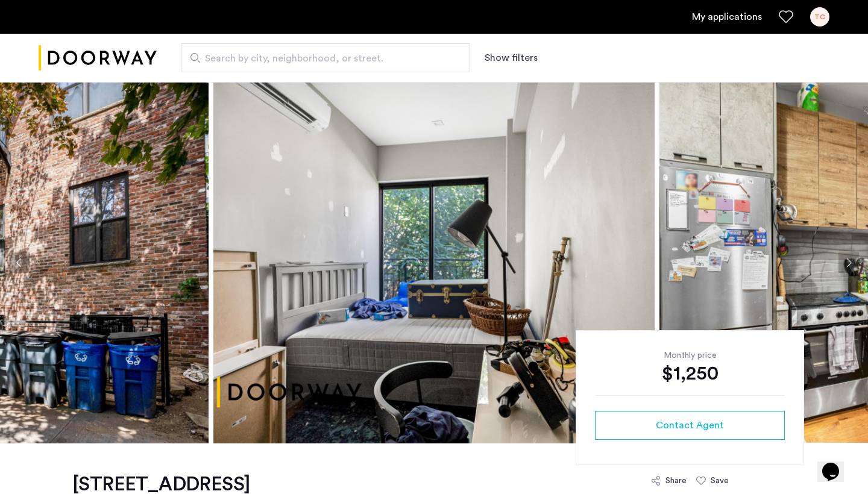 The width and height of the screenshot is (868, 494). I want to click on div: TC, so click(819, 17).